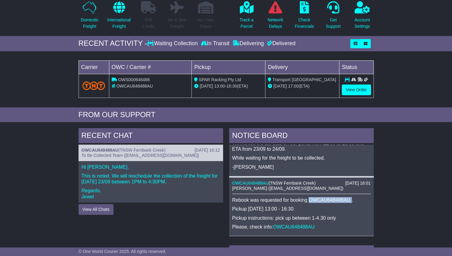 The height and width of the screenshot is (256, 452). What do you see at coordinates (150, 67) in the screenshot?
I see `td: OWC / Carrier #` at bounding box center [150, 67].